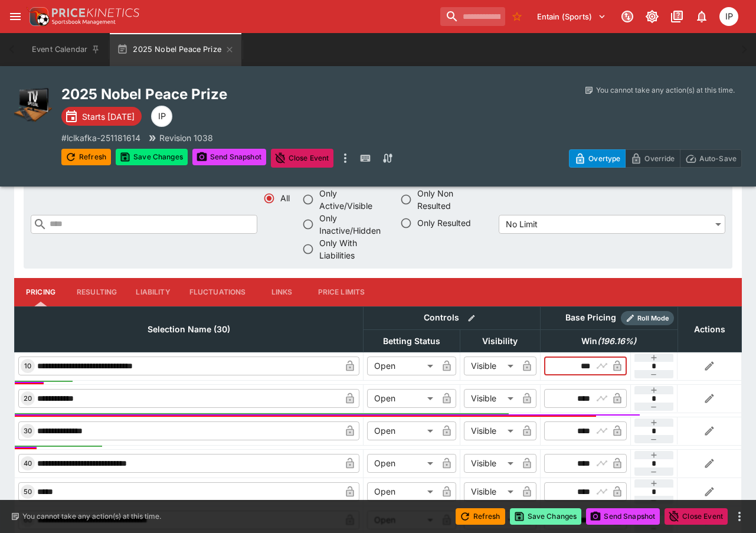 This screenshot has width=756, height=533. What do you see at coordinates (28, 463) in the screenshot?
I see `span: 40` at bounding box center [28, 463].